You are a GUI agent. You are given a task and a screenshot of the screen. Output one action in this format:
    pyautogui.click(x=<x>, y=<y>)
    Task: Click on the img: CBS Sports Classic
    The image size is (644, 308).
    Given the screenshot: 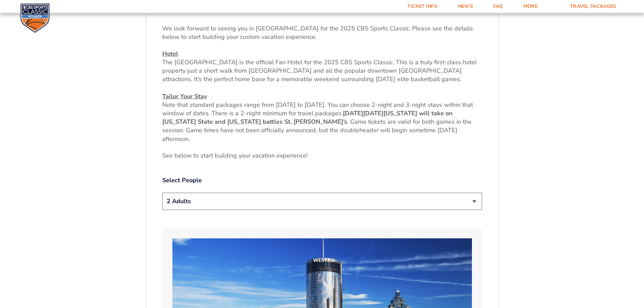 What is the action you would take?
    pyautogui.click(x=35, y=18)
    